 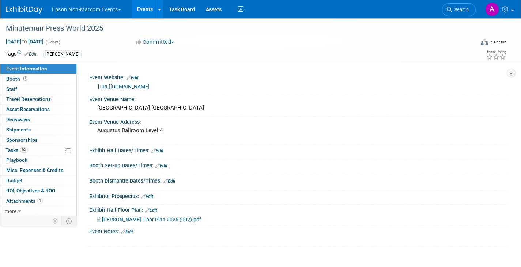 I want to click on span: 1, so click(x=40, y=201).